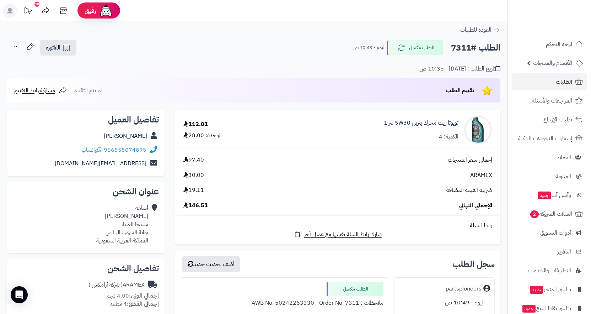  Describe the element at coordinates (564, 82) in the screenshot. I see `span: الطلبات` at that location.